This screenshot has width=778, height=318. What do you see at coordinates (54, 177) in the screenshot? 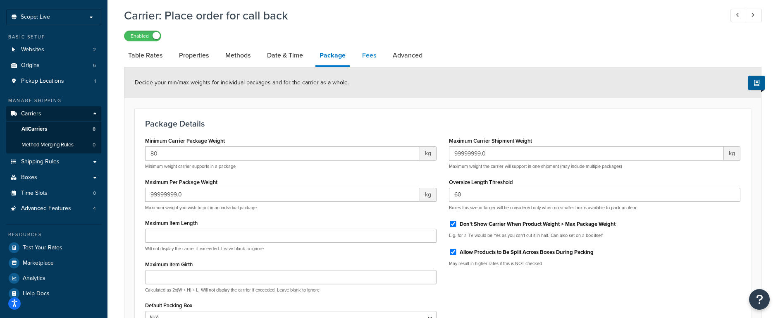
I see `a: Boxes` at bounding box center [54, 177].